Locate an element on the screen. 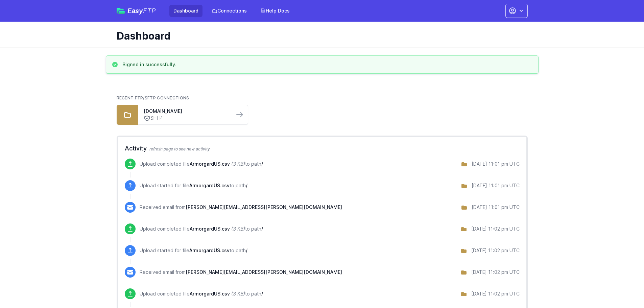 Image resolution: width=644 pixels, height=308 pixels. a: EasyFTP is located at coordinates (136, 11).